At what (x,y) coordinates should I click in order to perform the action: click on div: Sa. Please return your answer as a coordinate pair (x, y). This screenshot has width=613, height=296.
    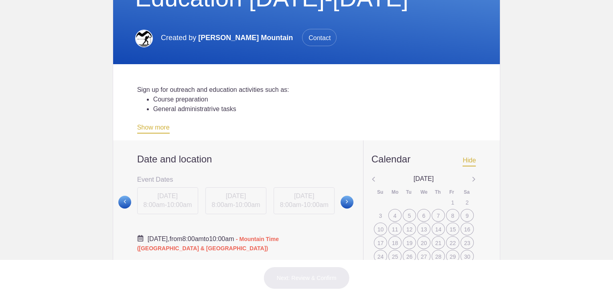
    Looking at the image, I should click on (467, 192).